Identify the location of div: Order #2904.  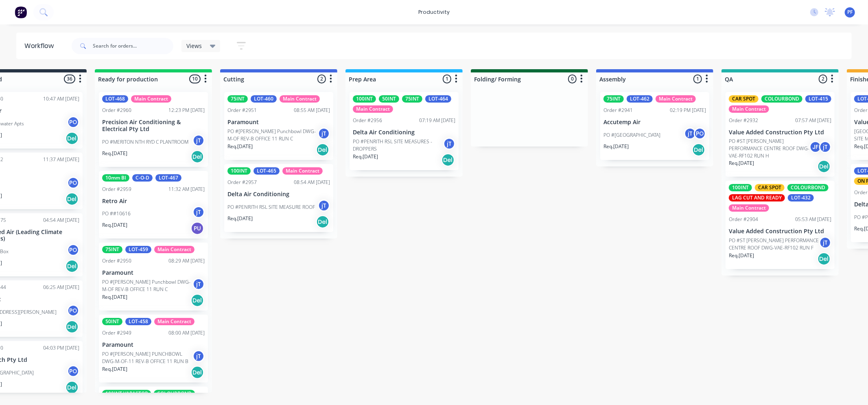
(743, 219).